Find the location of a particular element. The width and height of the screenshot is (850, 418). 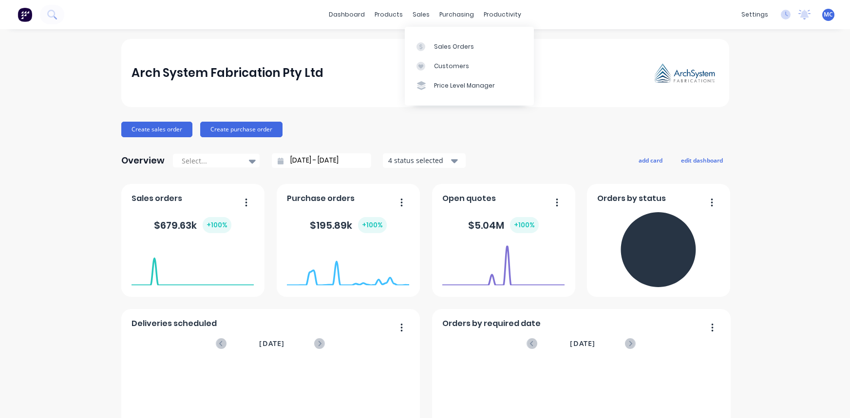

span: Open quotes is located at coordinates (469, 199).